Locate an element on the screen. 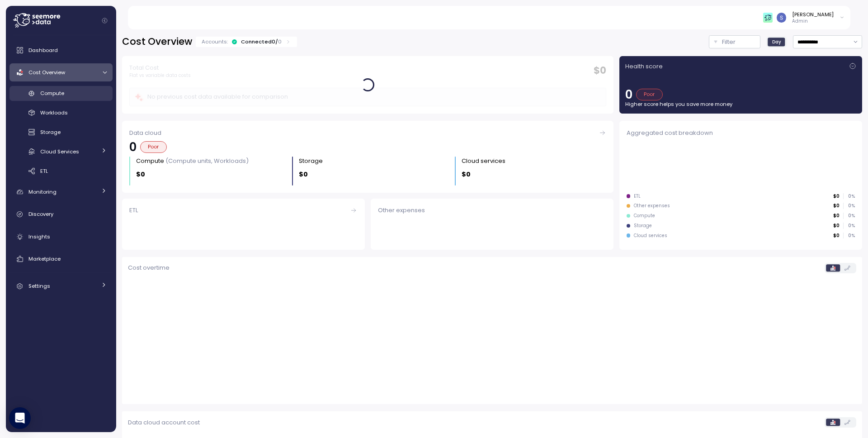 Image resolution: width=868 pixels, height=438 pixels. p: Health score is located at coordinates (644, 66).